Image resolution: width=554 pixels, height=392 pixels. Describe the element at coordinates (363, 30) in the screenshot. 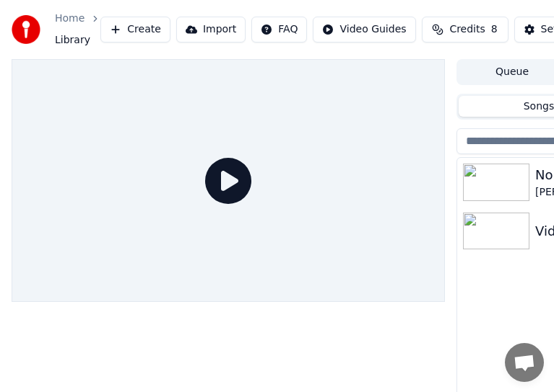

I see `button: Video Guides` at that location.